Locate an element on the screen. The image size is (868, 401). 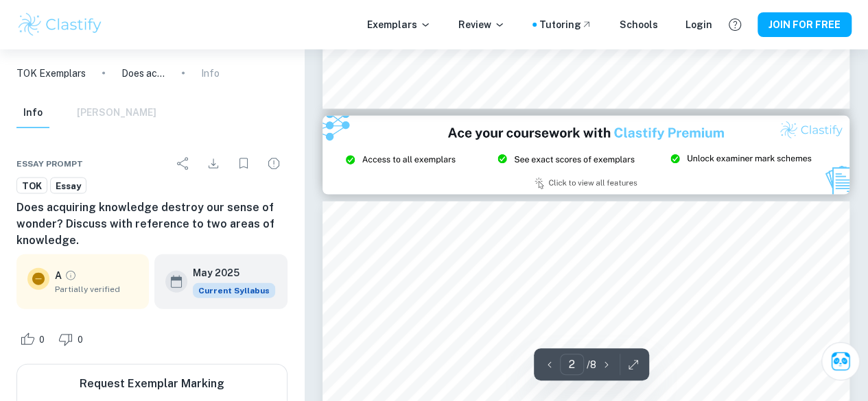
p: / 8 is located at coordinates (591, 365).